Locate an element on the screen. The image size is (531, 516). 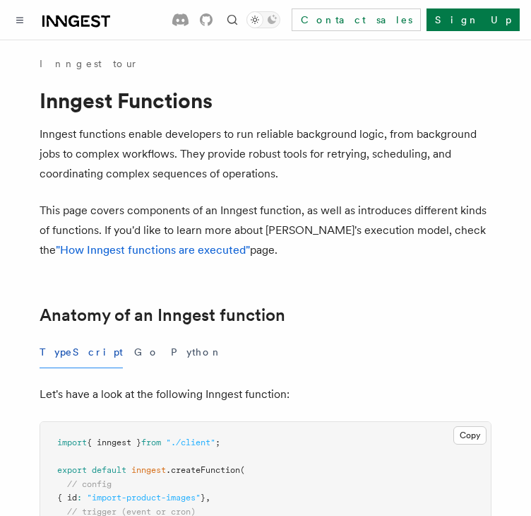
span: inngest is located at coordinates (148, 470).